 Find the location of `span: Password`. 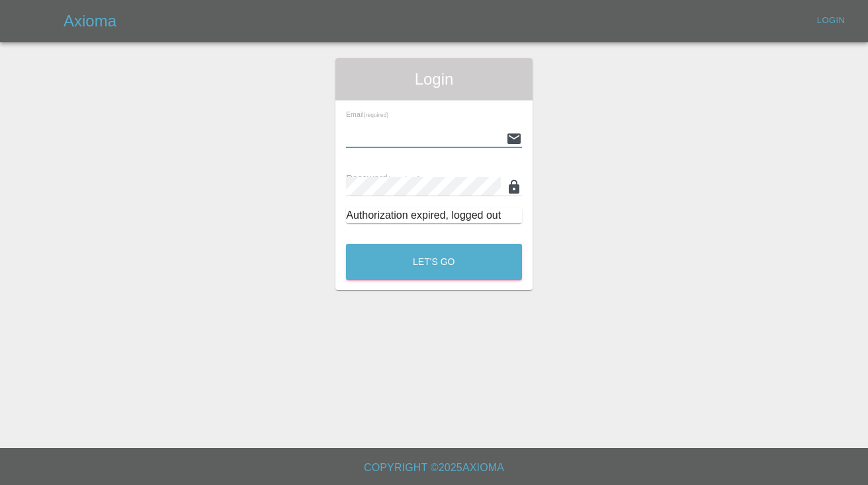

span: Password is located at coordinates (383, 179).